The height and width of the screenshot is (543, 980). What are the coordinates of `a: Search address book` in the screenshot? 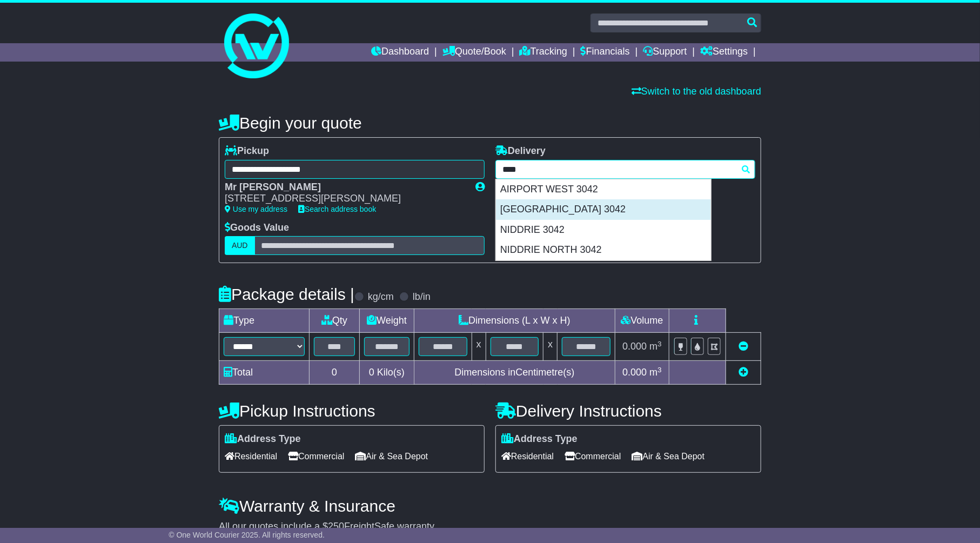 It's located at (337, 209).